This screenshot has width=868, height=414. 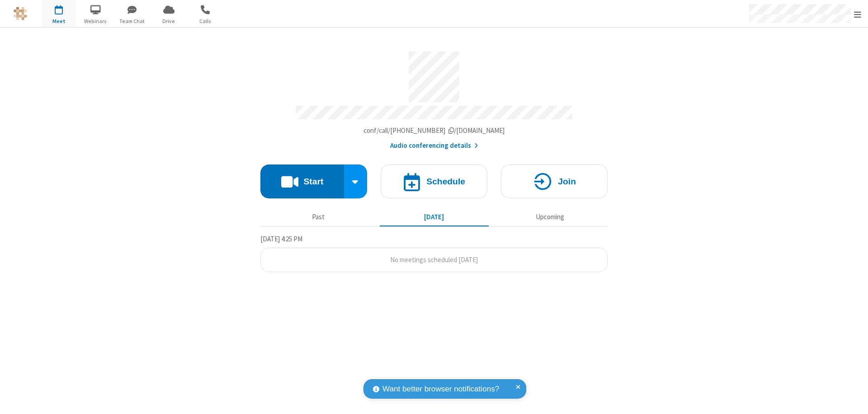 What do you see at coordinates (356, 181) in the screenshot?
I see `div: Start conference options` at bounding box center [356, 181].